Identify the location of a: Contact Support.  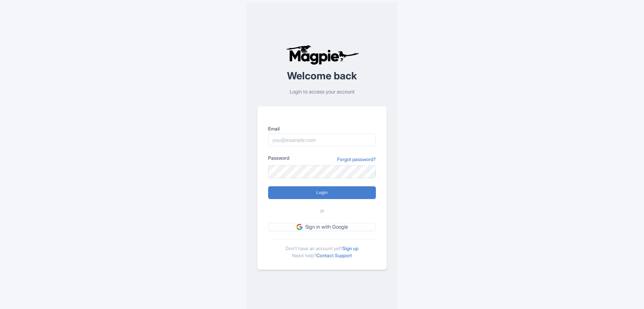
(334, 255).